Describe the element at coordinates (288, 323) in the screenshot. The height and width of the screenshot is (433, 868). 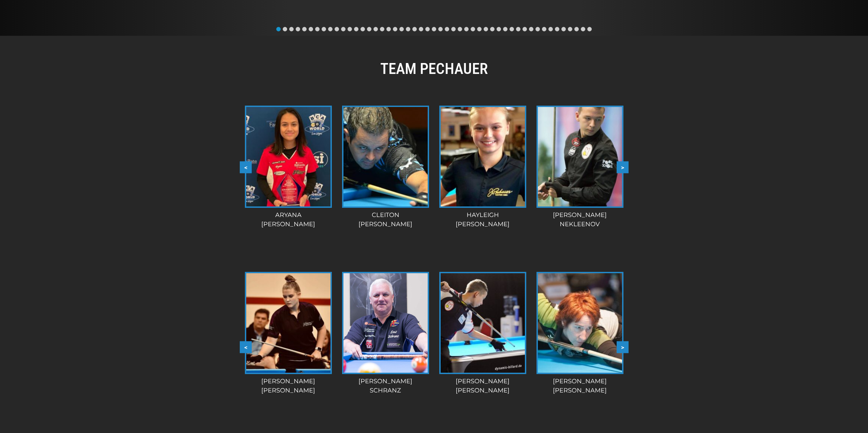
I see `img: bethany-tate-1-225x320.jpg` at that location.